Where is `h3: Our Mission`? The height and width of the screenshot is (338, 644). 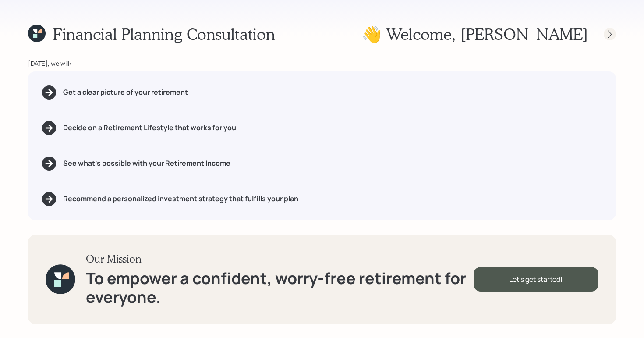 h3: Our Mission is located at coordinates (279, 259).